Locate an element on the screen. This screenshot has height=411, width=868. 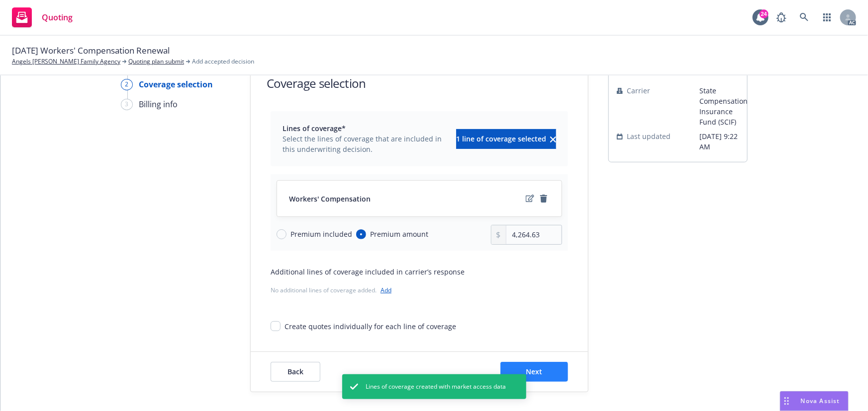
h1: Coverage selection is located at coordinates (316, 83).